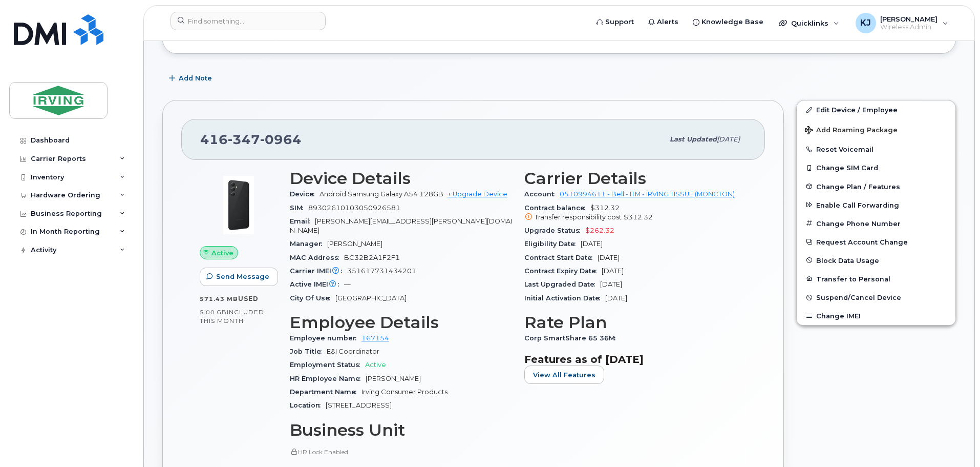  Describe the element at coordinates (281, 139) in the screenshot. I see `span: 0964` at that location.